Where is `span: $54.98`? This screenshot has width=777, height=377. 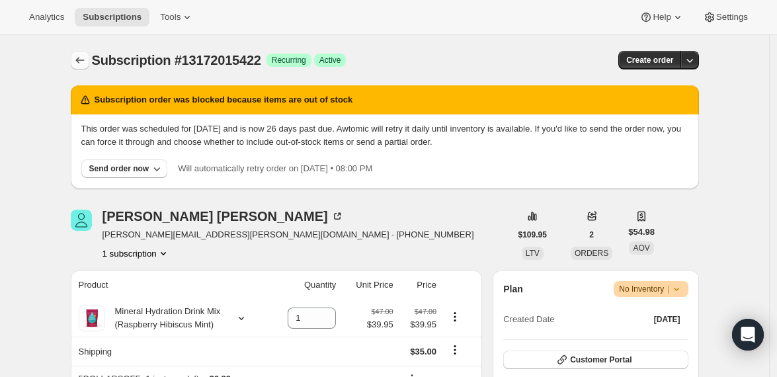
span: $54.98 is located at coordinates (642, 232).